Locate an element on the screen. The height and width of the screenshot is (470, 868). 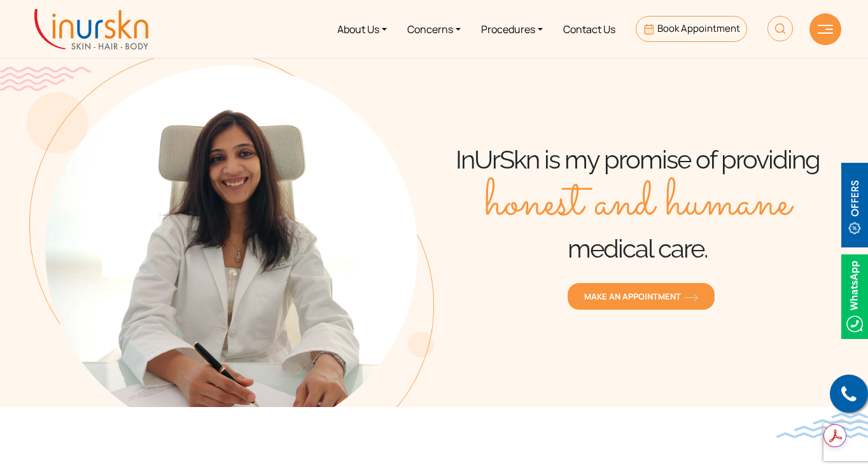
img: bluewave is located at coordinates (822, 426).